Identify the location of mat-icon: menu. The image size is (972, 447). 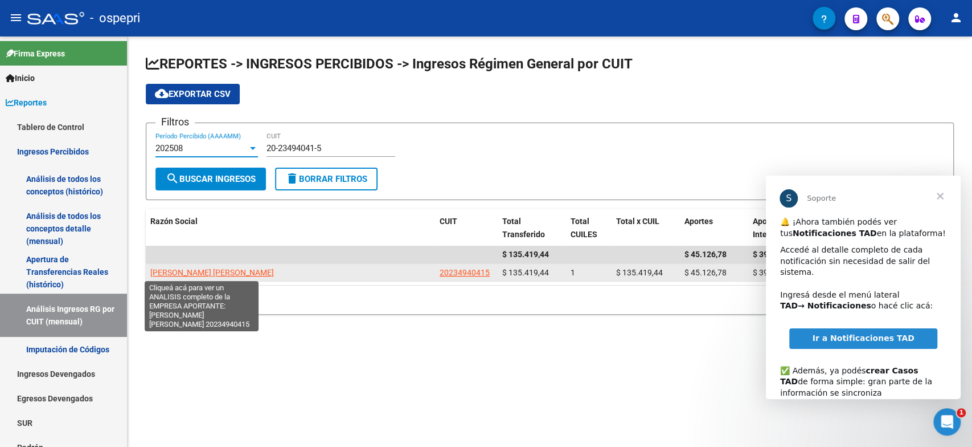
(16, 18).